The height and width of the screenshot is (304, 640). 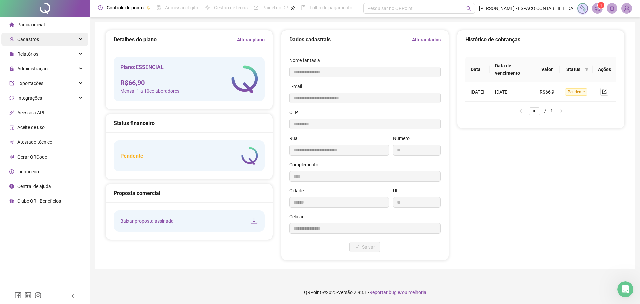 I want to click on span: notification, so click(x=597, y=8).